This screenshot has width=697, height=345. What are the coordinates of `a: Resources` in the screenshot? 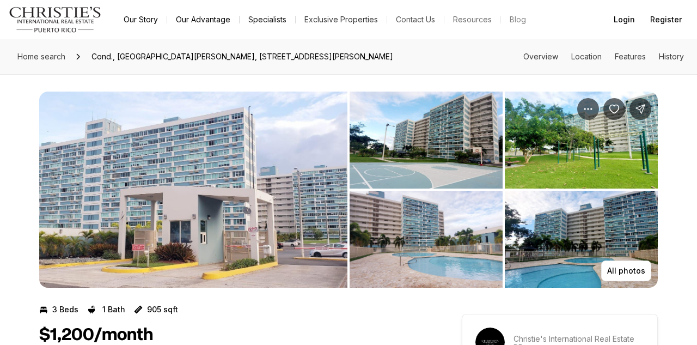 It's located at (472, 20).